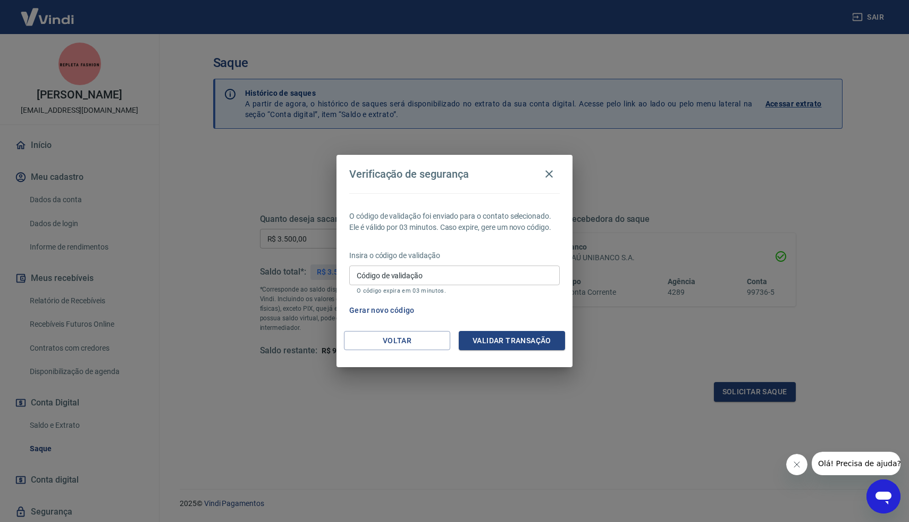  Describe the element at coordinates (48, 12) in the screenshot. I see `span: Olá! Precisa de ajuda?` at that location.